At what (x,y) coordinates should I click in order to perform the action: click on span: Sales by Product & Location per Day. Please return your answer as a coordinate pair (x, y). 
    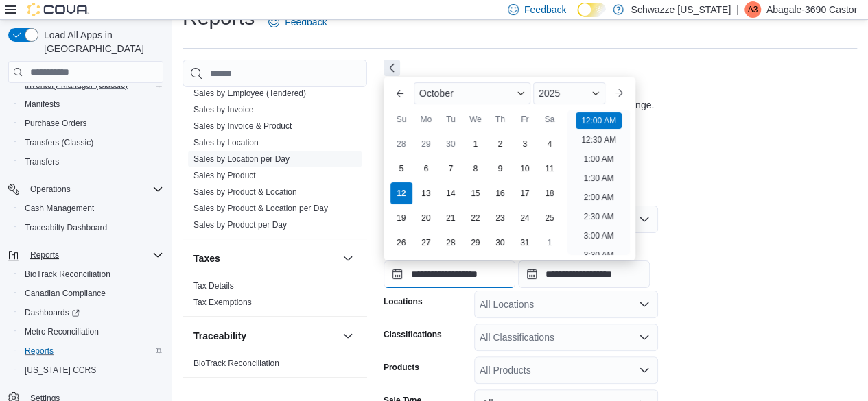
    Looking at the image, I should click on (261, 208).